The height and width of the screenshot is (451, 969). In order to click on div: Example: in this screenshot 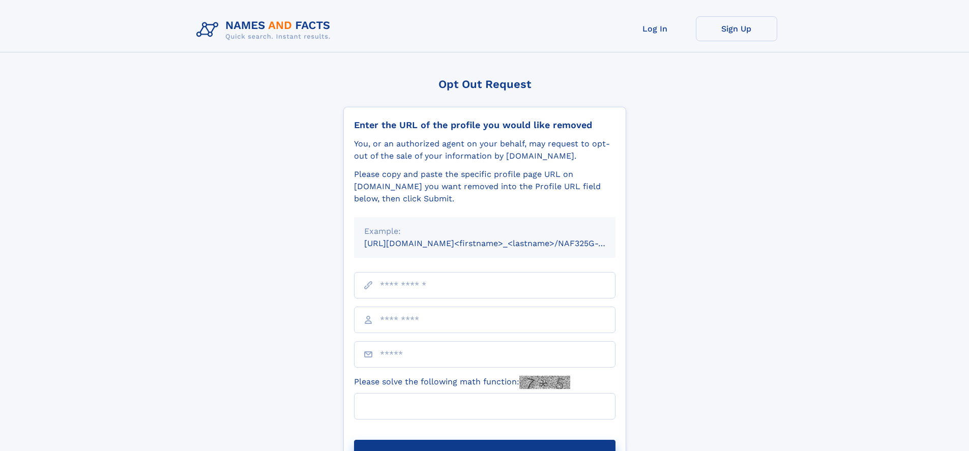, I will do `click(485, 231)`.